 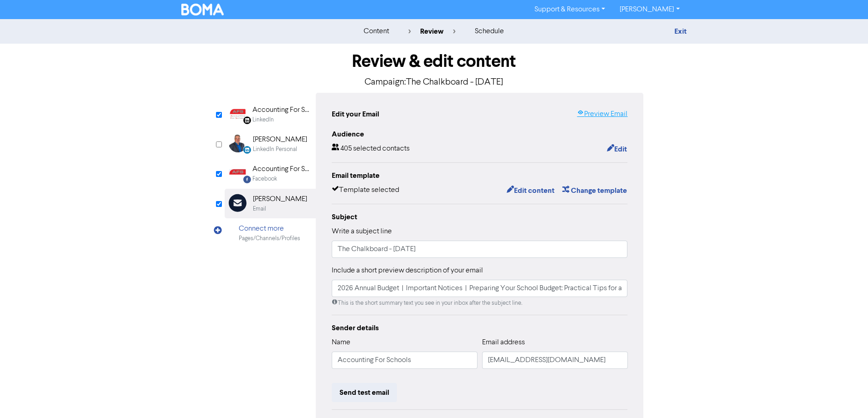 What do you see at coordinates (275, 149) in the screenshot?
I see `div: LinkedIn Personal` at bounding box center [275, 149].